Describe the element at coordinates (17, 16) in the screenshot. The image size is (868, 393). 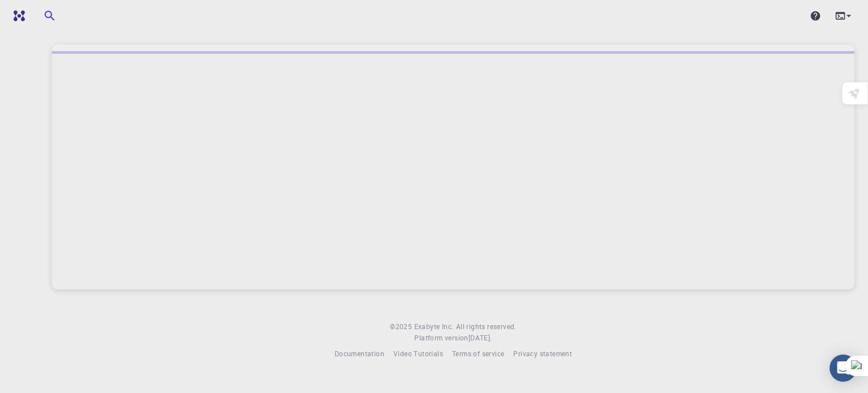
I see `img: logo` at that location.